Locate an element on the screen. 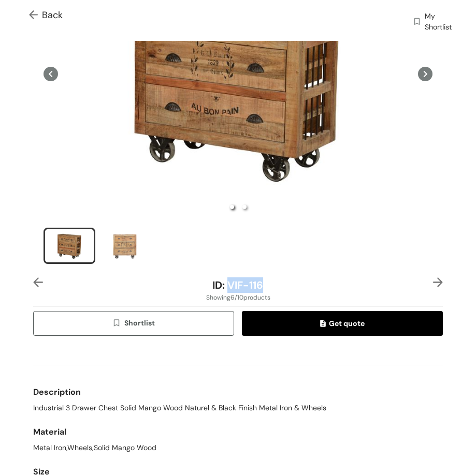  img: left is located at coordinates (38, 282).